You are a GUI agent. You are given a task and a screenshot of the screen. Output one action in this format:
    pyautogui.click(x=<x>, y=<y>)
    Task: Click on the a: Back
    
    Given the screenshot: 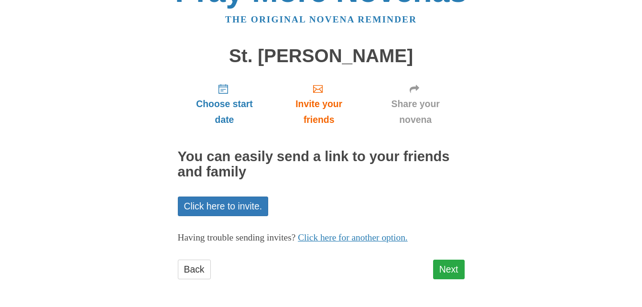 What is the action you would take?
    pyautogui.click(x=194, y=269)
    